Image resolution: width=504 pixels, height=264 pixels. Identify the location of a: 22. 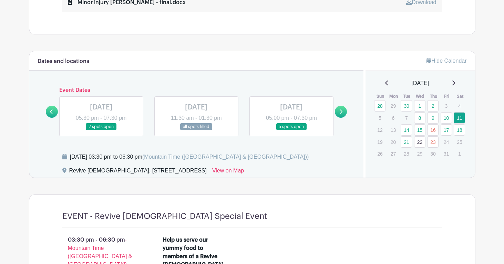
(420, 142).